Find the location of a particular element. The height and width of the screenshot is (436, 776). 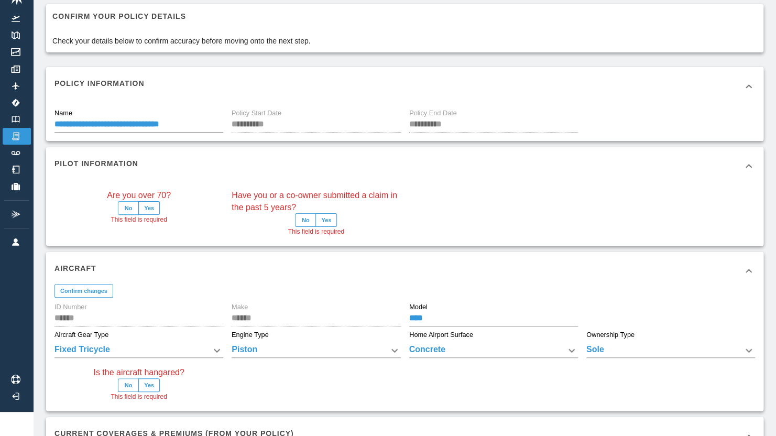

label: Model is located at coordinates (418, 307).